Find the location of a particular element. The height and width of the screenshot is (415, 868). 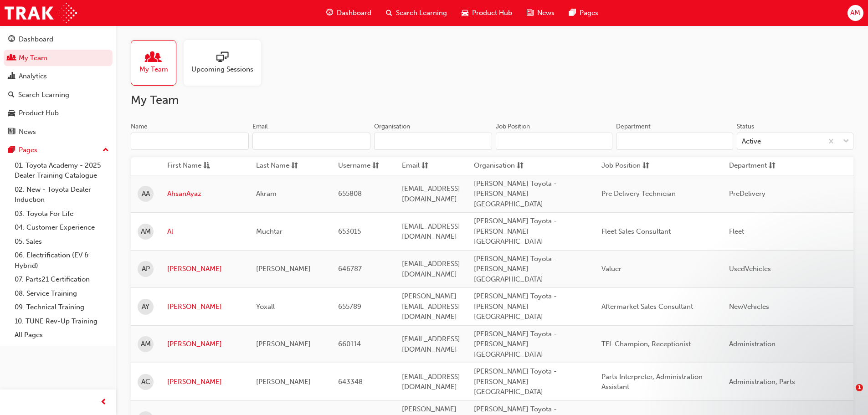

span: 655808 is located at coordinates (350, 193).